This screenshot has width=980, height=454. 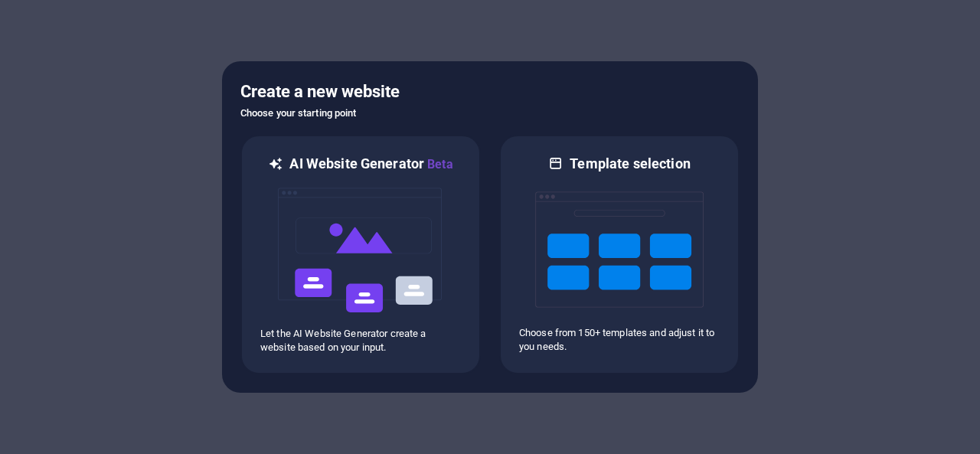 I want to click on p: Let the AI Website Generator create a website based on your input., so click(x=361, y=340).